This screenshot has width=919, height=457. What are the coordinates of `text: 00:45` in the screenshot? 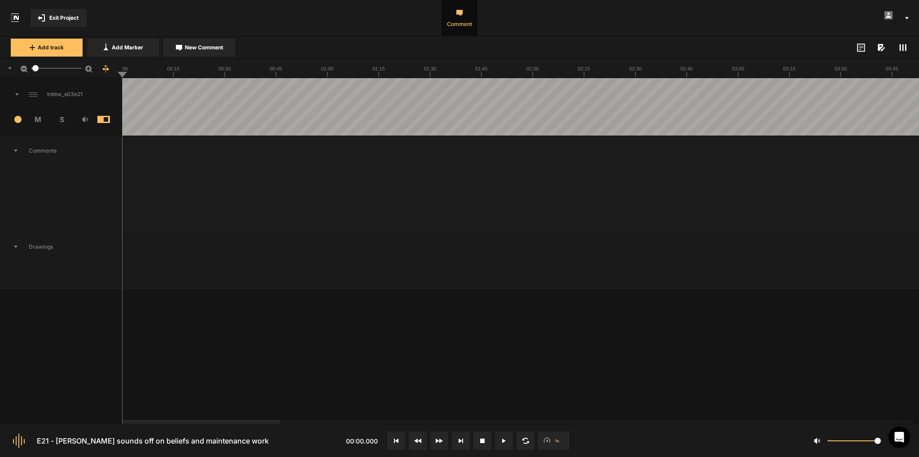 It's located at (276, 69).